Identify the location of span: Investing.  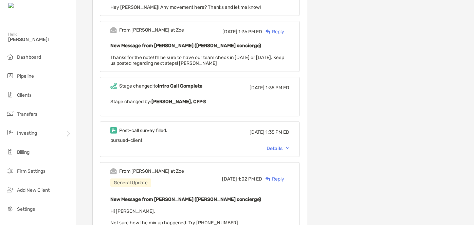
(27, 133).